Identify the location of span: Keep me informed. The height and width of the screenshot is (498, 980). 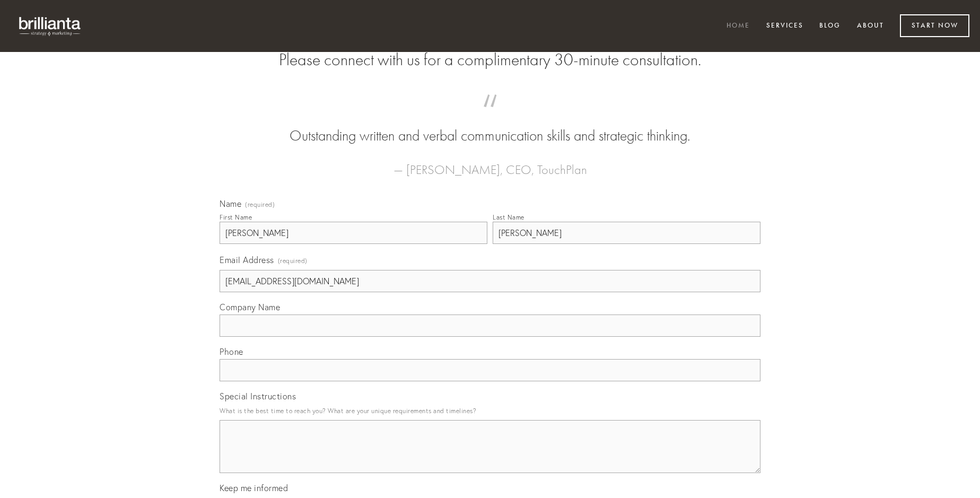
(254, 488).